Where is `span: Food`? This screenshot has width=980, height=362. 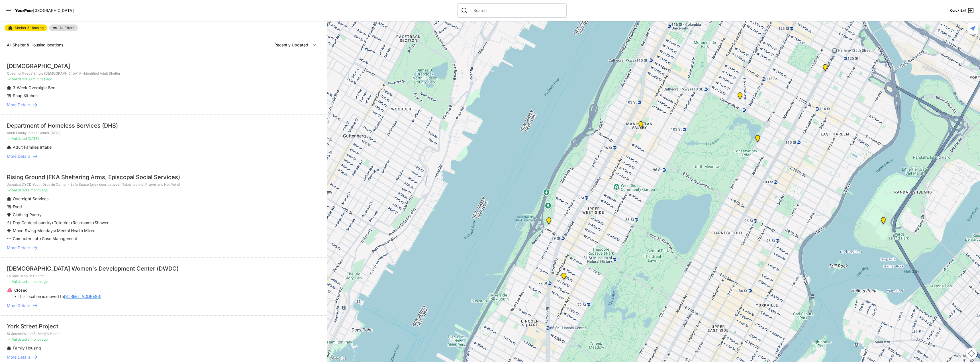
span: Food is located at coordinates (17, 206).